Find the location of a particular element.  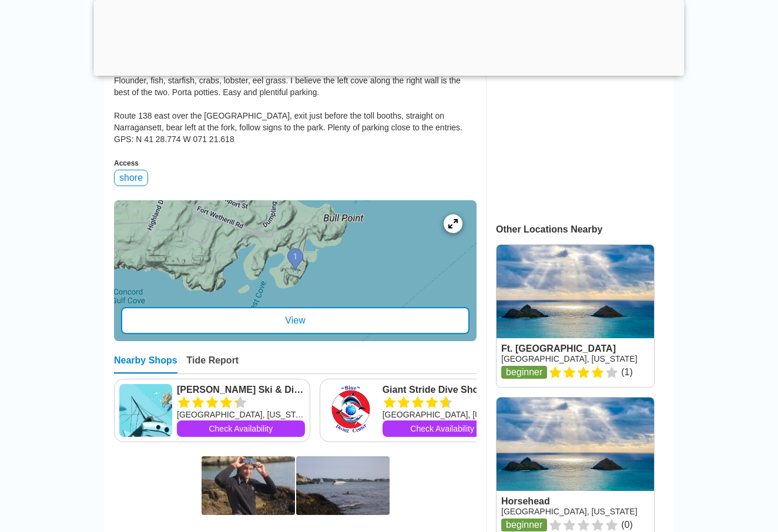

div: Nearby Shops is located at coordinates (146, 364).